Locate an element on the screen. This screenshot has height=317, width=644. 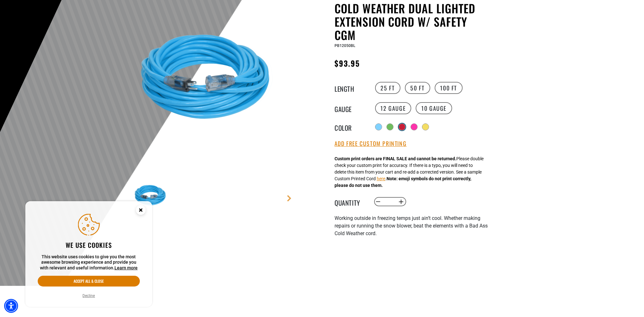
label: 25 FT is located at coordinates (388, 88).